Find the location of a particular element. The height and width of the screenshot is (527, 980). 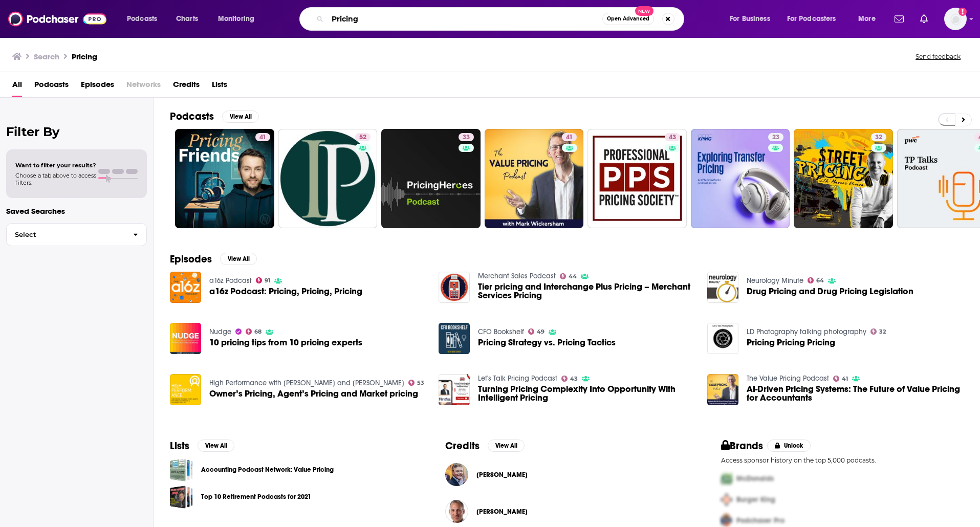

a: 53 is located at coordinates (416, 382).